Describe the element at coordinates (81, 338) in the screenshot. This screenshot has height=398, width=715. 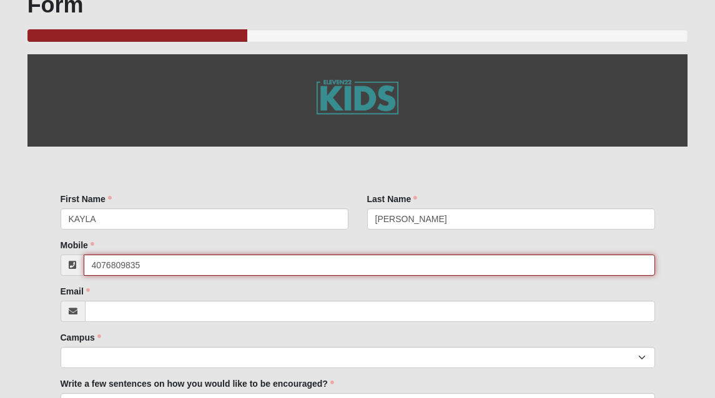
I see `label: Campus` at that location.